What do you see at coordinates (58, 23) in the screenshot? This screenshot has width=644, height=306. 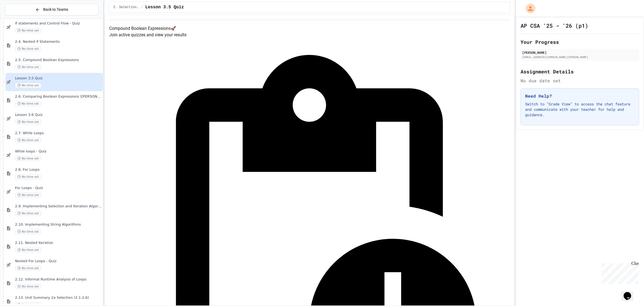 I see `span: If statements and Control Flow - Quiz` at bounding box center [58, 23].